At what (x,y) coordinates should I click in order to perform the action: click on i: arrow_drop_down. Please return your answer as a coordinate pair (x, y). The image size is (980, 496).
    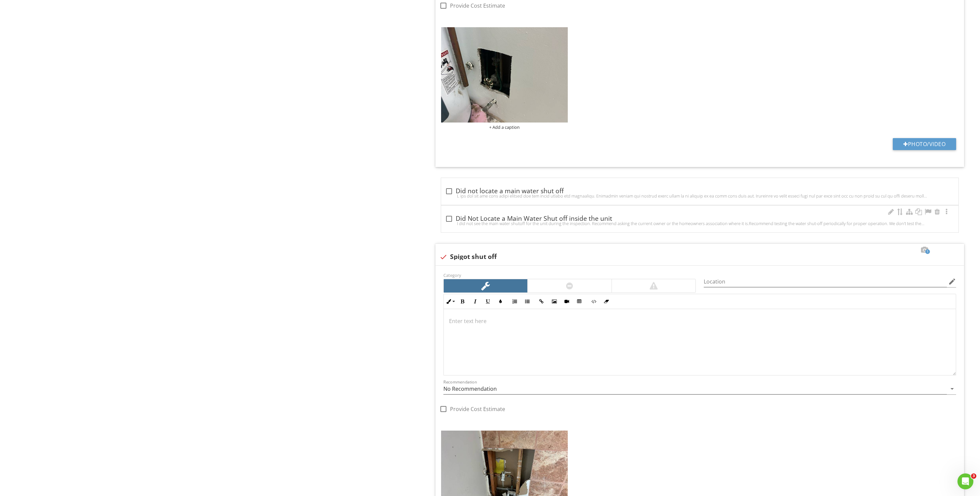
    Looking at the image, I should click on (952, 389).